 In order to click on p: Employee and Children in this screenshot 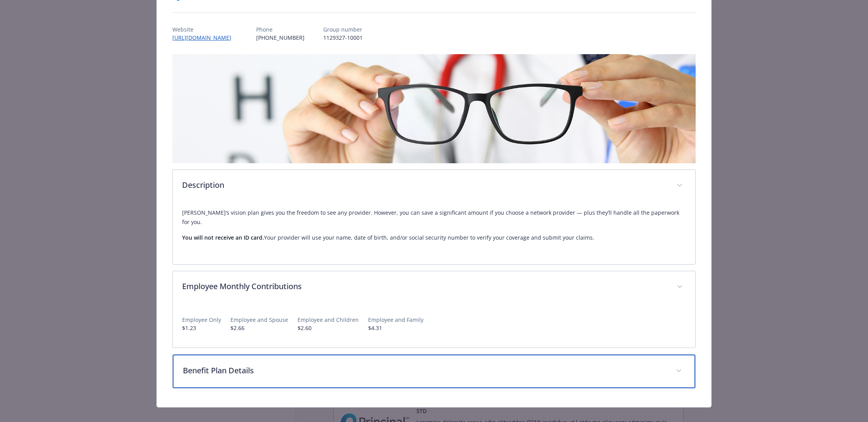, I will do `click(328, 319)`.